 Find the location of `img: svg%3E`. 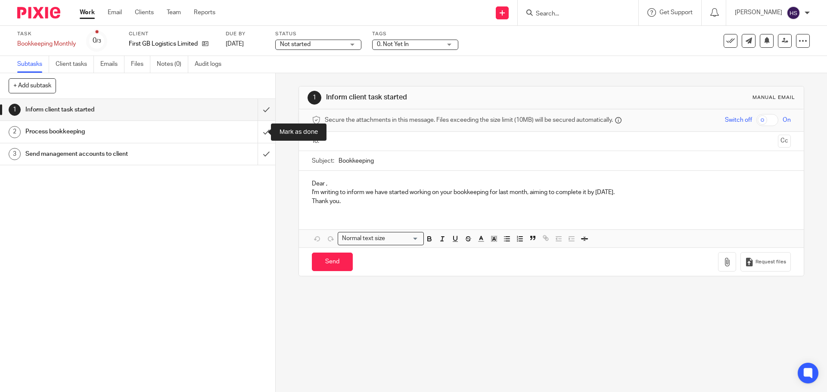

img: svg%3E is located at coordinates (794, 13).